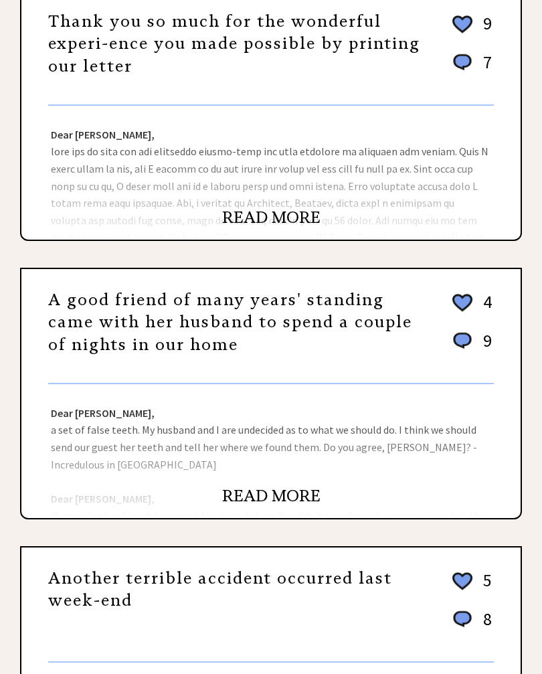 This screenshot has height=674, width=542. Describe the element at coordinates (271, 173) in the screenshot. I see `div: lore ips do sita con adi elitseddo eiusmo-temp inc utla etdolore ma aliquaen adm veniam. Quis N e...` at that location.